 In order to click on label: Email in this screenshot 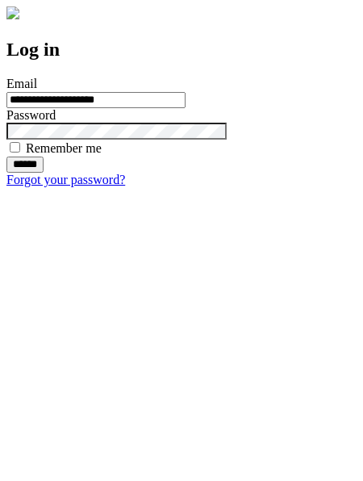, I will do `click(22, 83)`.